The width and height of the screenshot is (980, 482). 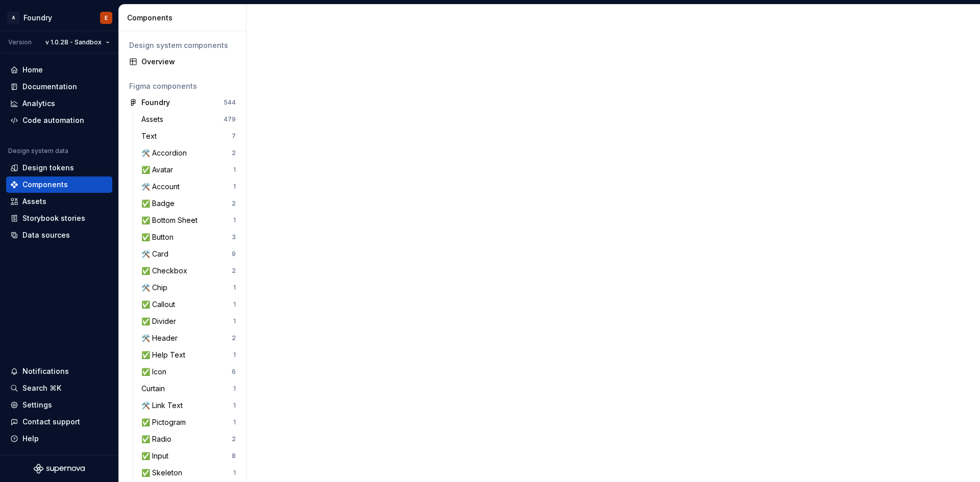 I want to click on div: Code automation, so click(x=53, y=120).